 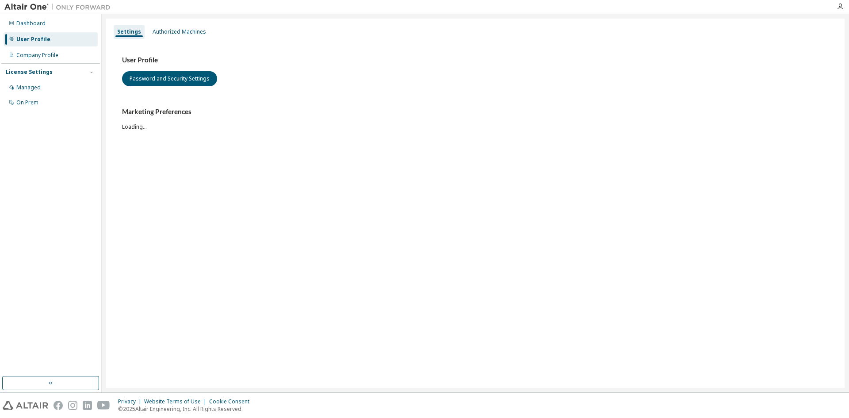 What do you see at coordinates (25, 405) in the screenshot?
I see `img: altair_logo.svg` at bounding box center [25, 405].